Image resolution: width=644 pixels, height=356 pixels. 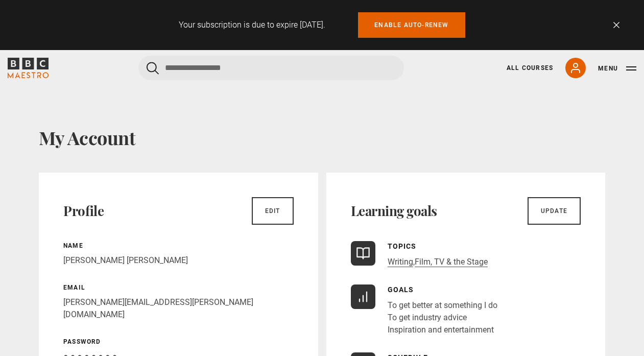 What do you see at coordinates (28, 68) in the screenshot?
I see `svg: BBC Maestro` at bounding box center [28, 68].